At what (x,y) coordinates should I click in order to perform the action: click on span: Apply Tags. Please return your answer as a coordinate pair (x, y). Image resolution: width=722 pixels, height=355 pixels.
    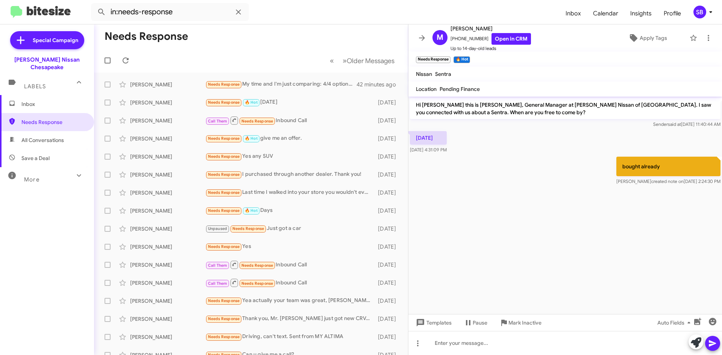
    Looking at the image, I should click on (653, 38).